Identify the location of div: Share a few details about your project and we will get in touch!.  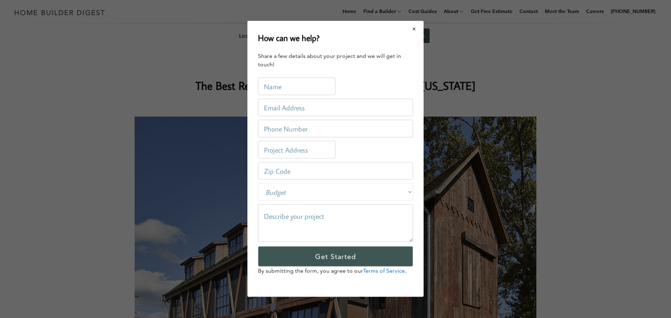
(336, 61).